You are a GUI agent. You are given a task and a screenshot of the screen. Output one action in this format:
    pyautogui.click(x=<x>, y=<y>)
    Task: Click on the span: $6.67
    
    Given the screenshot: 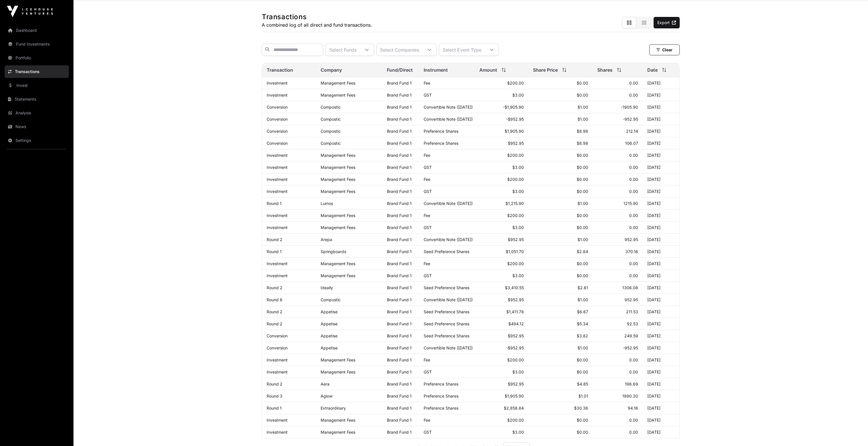 What is the action you would take?
    pyautogui.click(x=582, y=312)
    